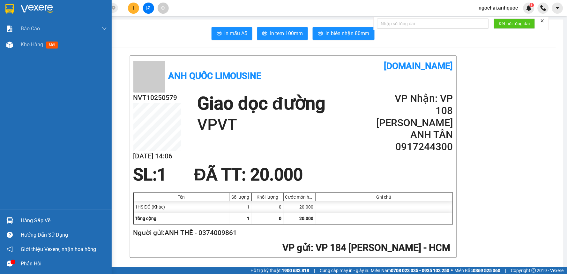 Image resolution: width=567 pixels, height=274 pixels. I want to click on span: aim, so click(163, 8).